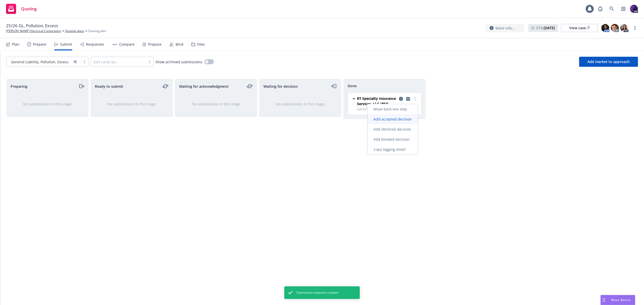  What do you see at coordinates (66, 44) in the screenshot?
I see `div: Submit` at bounding box center [66, 44].